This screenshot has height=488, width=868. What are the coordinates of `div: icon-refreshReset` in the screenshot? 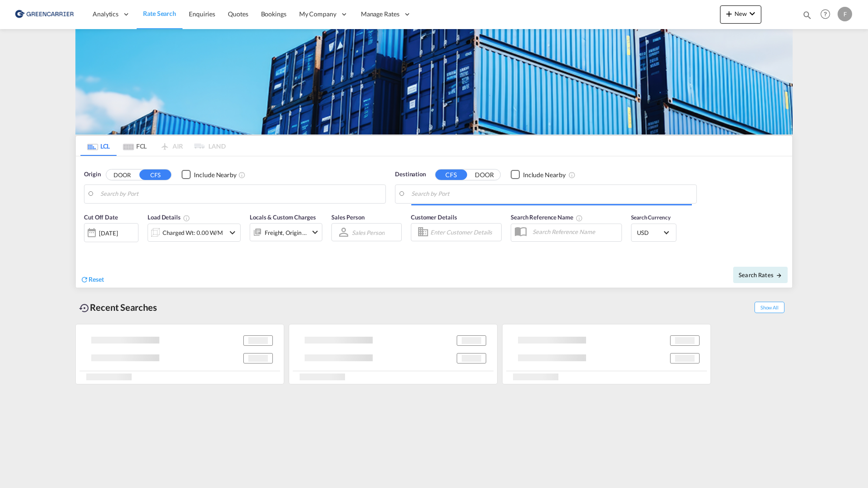 It's located at (92, 280).